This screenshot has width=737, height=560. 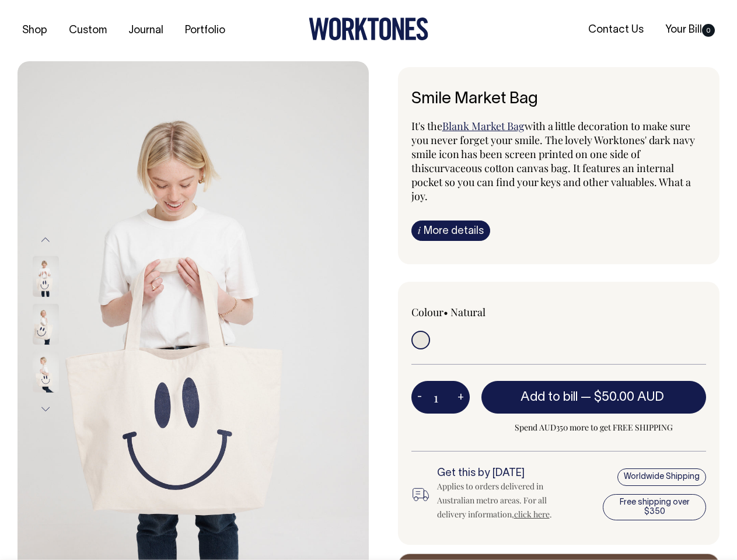 What do you see at coordinates (616, 30) in the screenshot?
I see `a: Contact Us` at bounding box center [616, 30].